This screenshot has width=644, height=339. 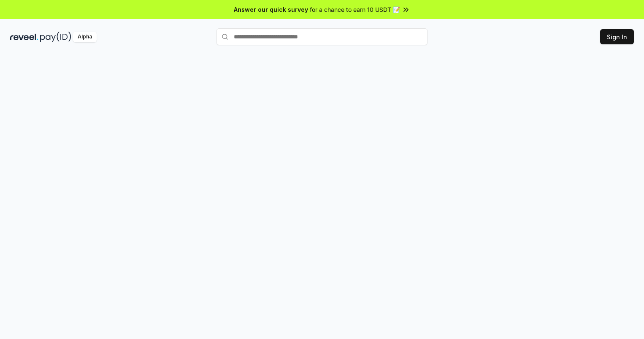 I want to click on span: for a chance to earn 10 USDT 📝, so click(x=355, y=9).